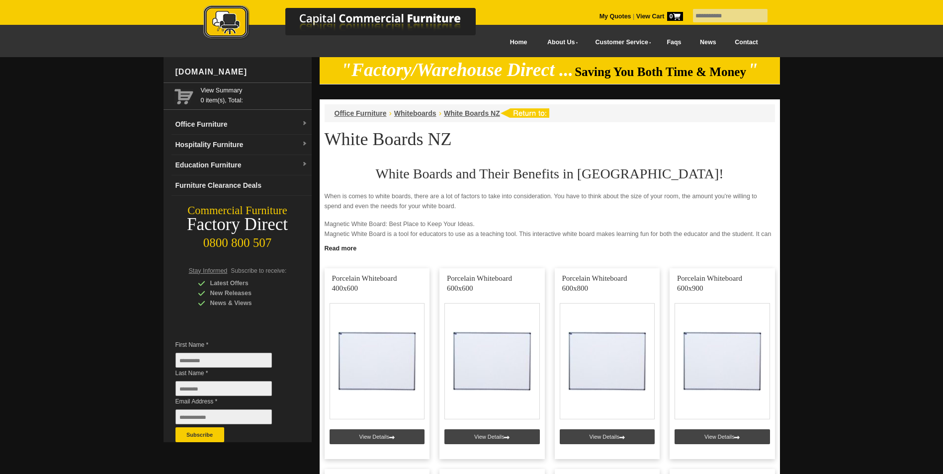  I want to click on a: View Cart0, so click(658, 16).